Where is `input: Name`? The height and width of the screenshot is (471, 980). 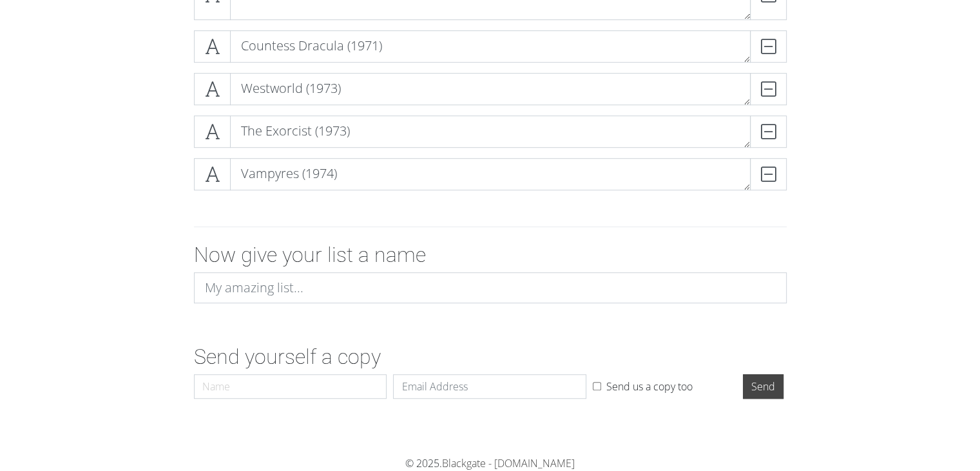 input: Name is located at coordinates (291, 386).